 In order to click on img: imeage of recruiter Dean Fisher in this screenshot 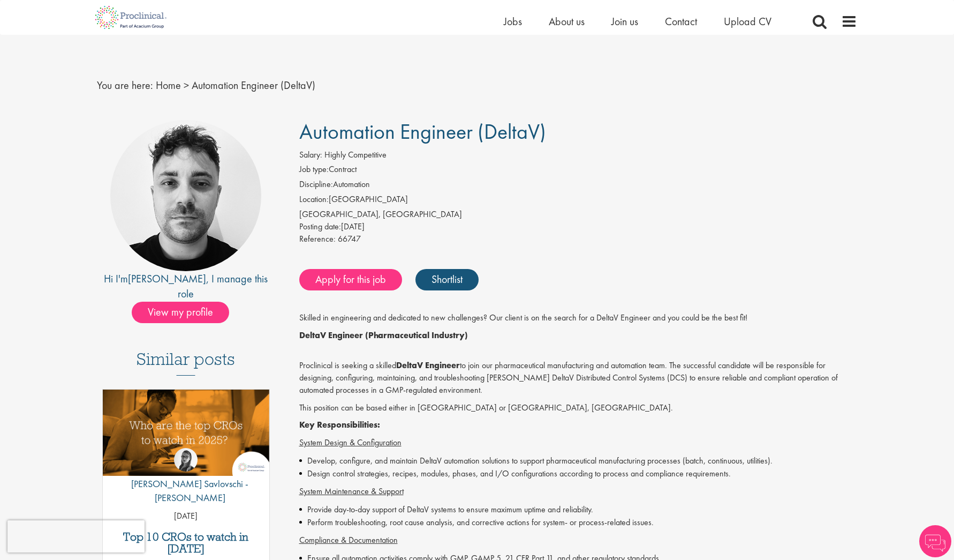, I will do `click(186, 196)`.